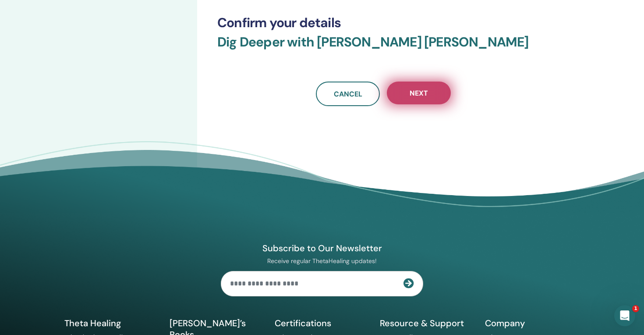  Describe the element at coordinates (112, 323) in the screenshot. I see `h5: Theta Healing` at that location.